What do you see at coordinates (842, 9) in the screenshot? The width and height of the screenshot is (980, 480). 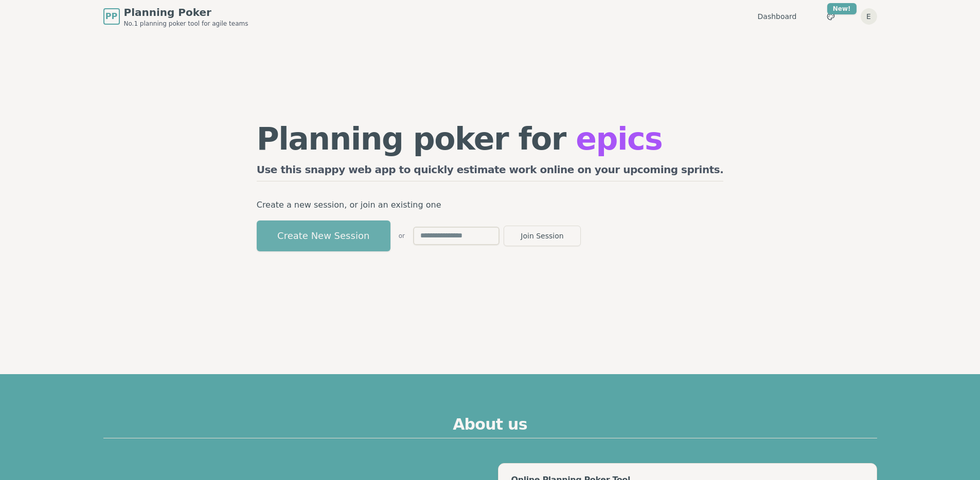 I see `div: New!` at bounding box center [842, 9].